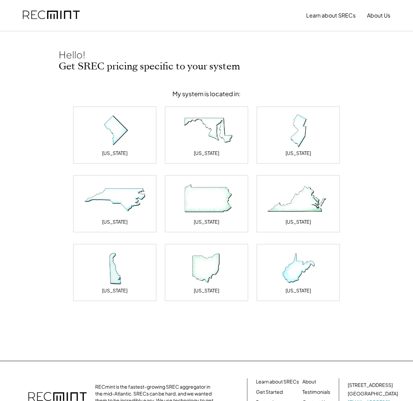 The width and height of the screenshot is (413, 401). I want to click on button: Learn about SRECs, so click(331, 15).